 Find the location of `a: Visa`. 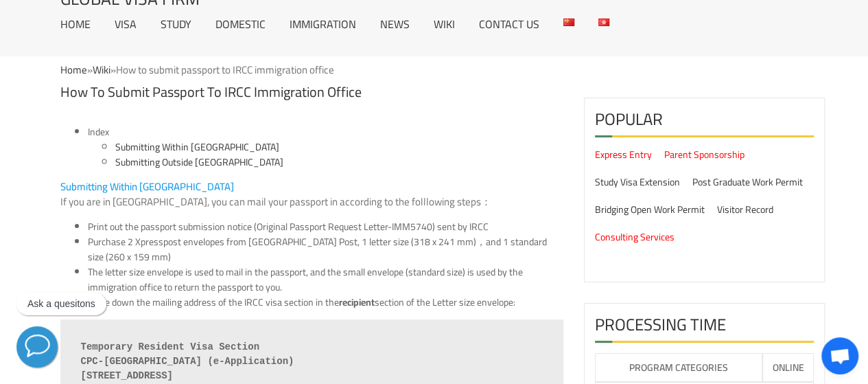

a: Visa is located at coordinates (126, 24).